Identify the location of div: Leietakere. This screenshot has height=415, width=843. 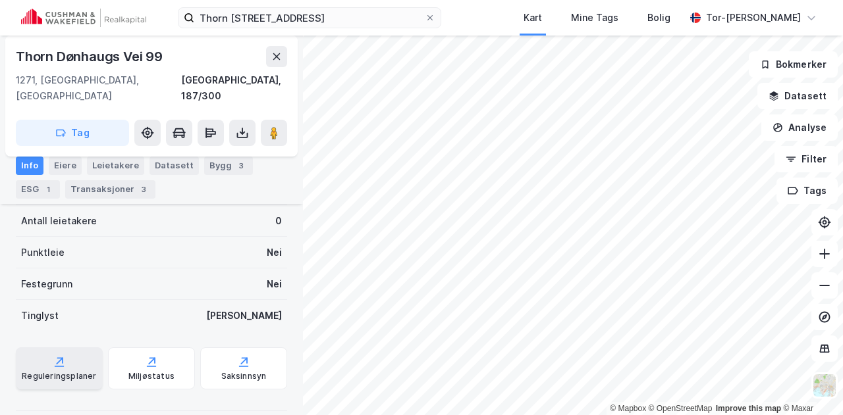
(115, 166).